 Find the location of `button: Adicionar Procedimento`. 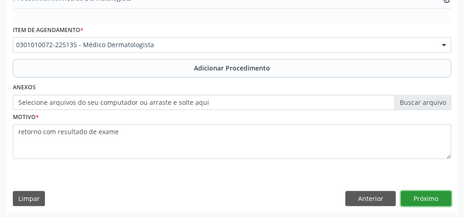

button: Adicionar Procedimento is located at coordinates (232, 68).